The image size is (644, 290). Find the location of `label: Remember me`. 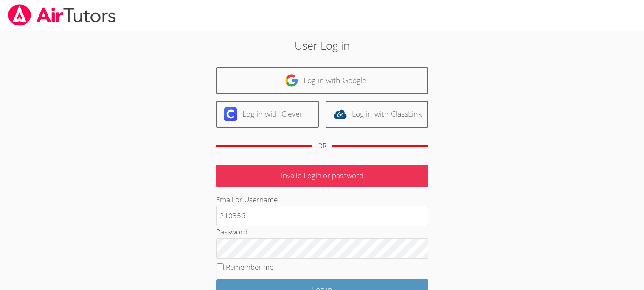

label: Remember me is located at coordinates (250, 267).